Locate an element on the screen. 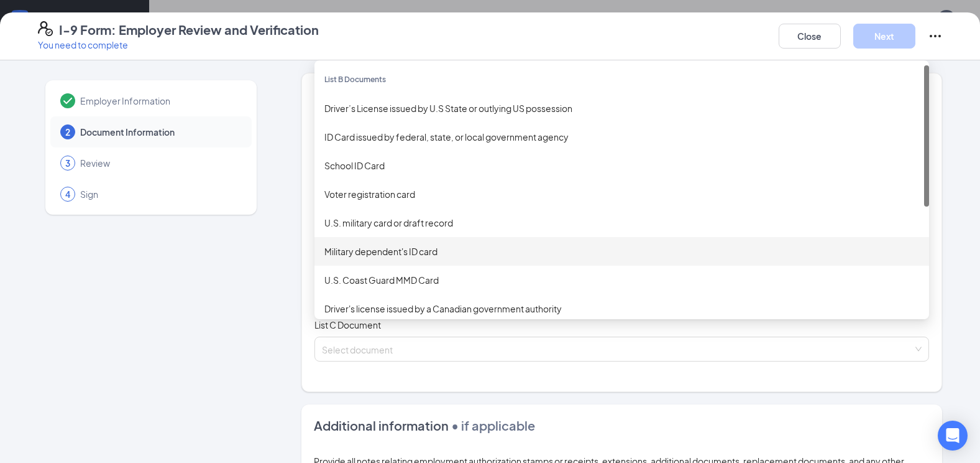  span: Review is located at coordinates (160, 163).